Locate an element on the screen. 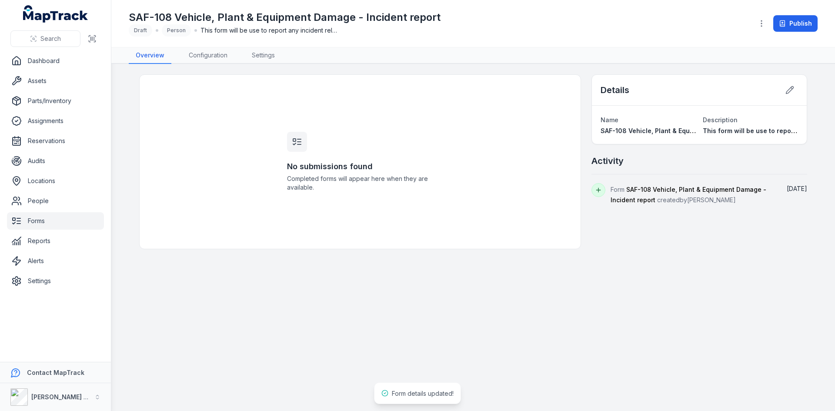 The height and width of the screenshot is (411, 835). time: 9/22/2025, 3:42:40 PM is located at coordinates (797, 188).